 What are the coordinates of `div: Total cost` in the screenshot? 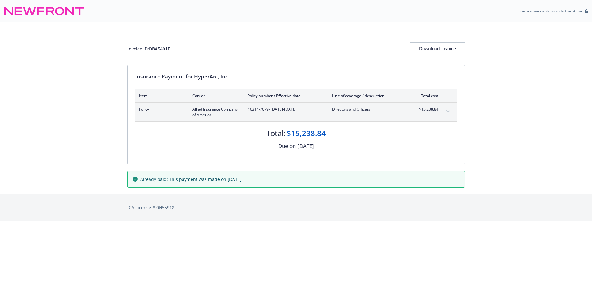 It's located at (427, 96).